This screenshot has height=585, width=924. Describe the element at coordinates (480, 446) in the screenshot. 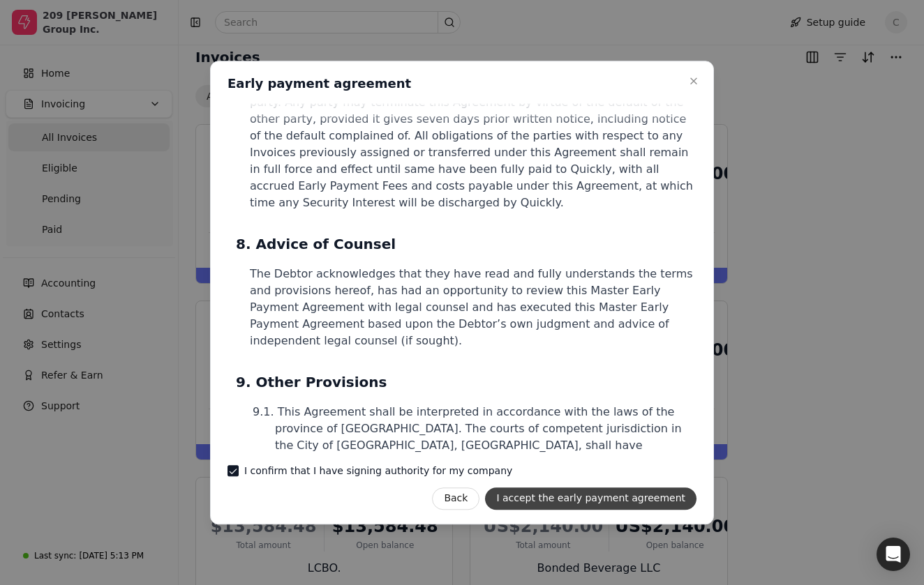

I see `li: This Agreement shall be interpreted in accordance with the laws of the province of [GEOGRAPHIC_DA...` at that location.